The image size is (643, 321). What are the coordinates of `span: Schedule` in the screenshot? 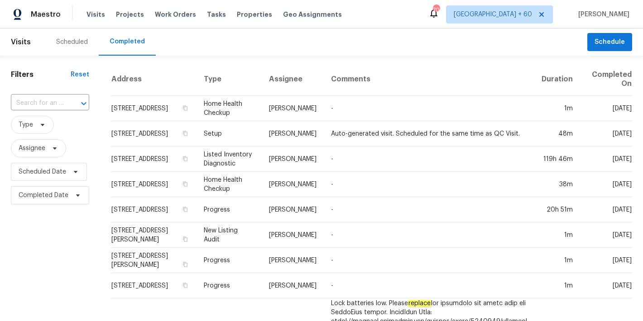 It's located at (609, 42).